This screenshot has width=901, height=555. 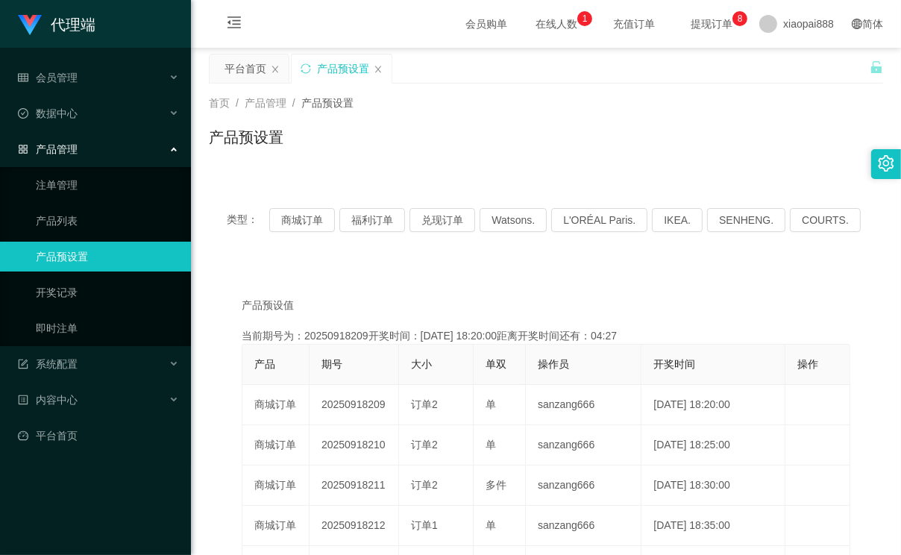 What do you see at coordinates (354, 526) in the screenshot?
I see `td: 20250918212` at bounding box center [354, 526].